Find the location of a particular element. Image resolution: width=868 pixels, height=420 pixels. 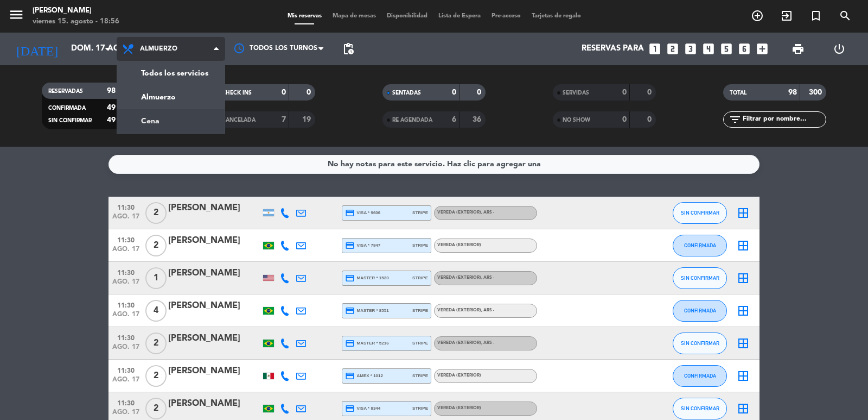

span: TOTAL is located at coordinates (738, 93).